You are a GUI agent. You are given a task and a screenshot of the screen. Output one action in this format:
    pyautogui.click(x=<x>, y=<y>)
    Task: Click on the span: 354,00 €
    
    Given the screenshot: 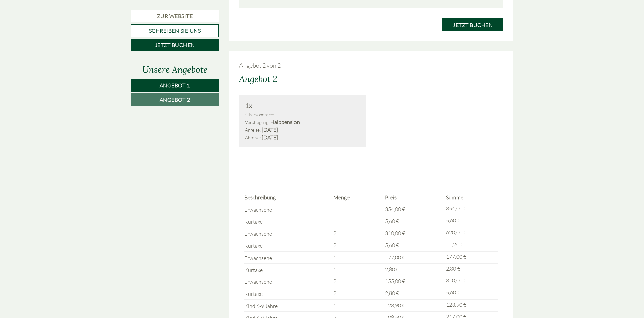 What is the action you would take?
    pyautogui.click(x=395, y=209)
    